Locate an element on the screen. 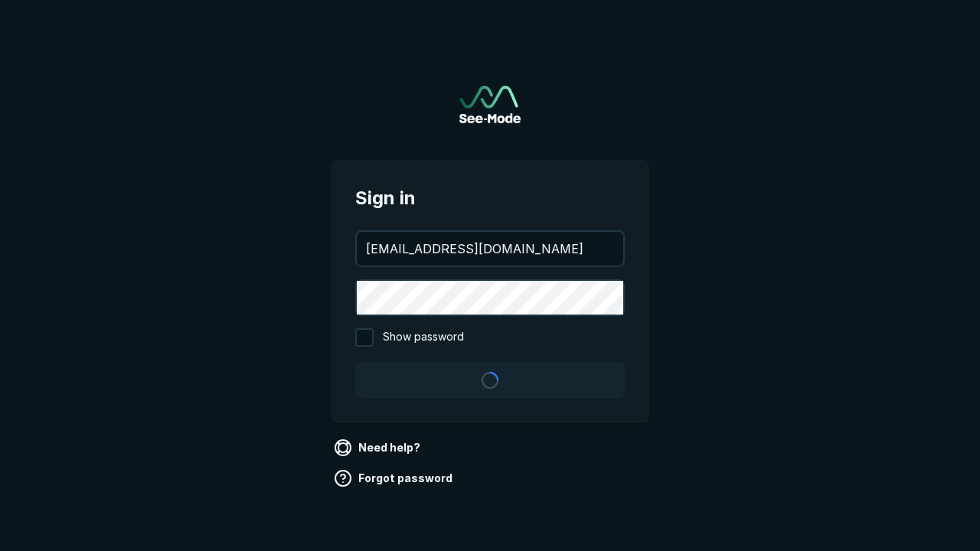  span: Show password is located at coordinates (424, 338).